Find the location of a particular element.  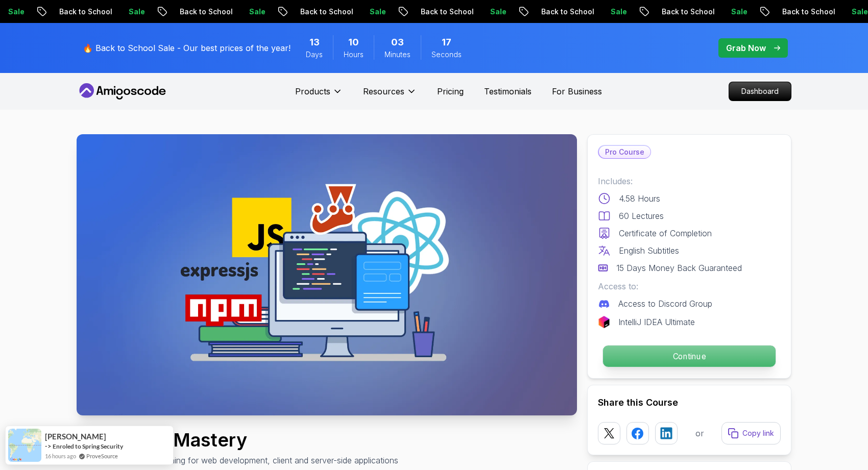

p: Continue is located at coordinates (689, 356).